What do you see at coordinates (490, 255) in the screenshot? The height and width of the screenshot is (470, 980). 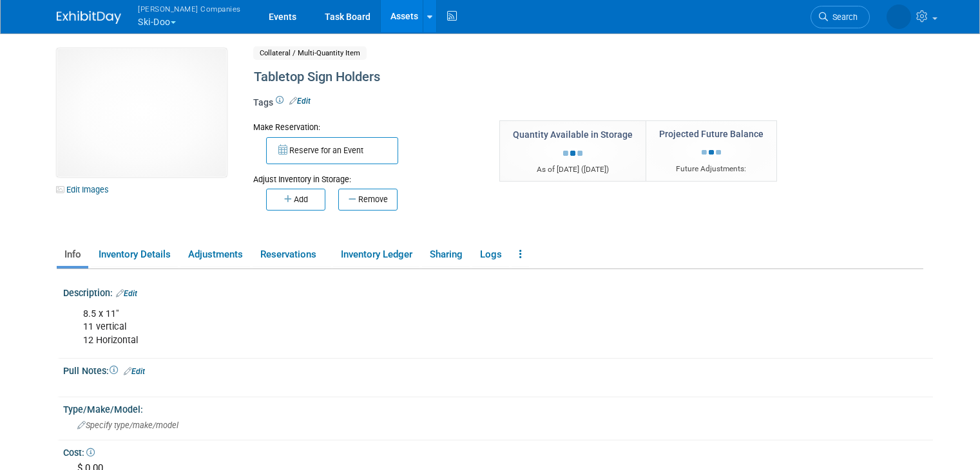 I see `a: Logs` at bounding box center [490, 255].